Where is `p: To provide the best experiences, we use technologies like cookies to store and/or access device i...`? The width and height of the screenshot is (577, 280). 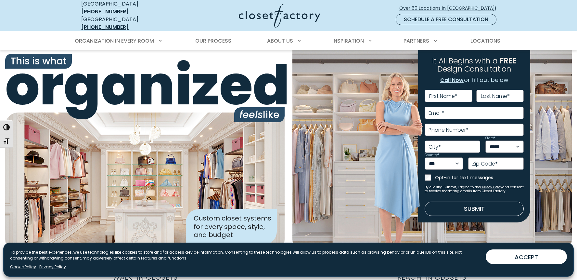 p: To provide the best experiences, we use technologies like cookies to store and/or access device i... is located at coordinates (245, 255).